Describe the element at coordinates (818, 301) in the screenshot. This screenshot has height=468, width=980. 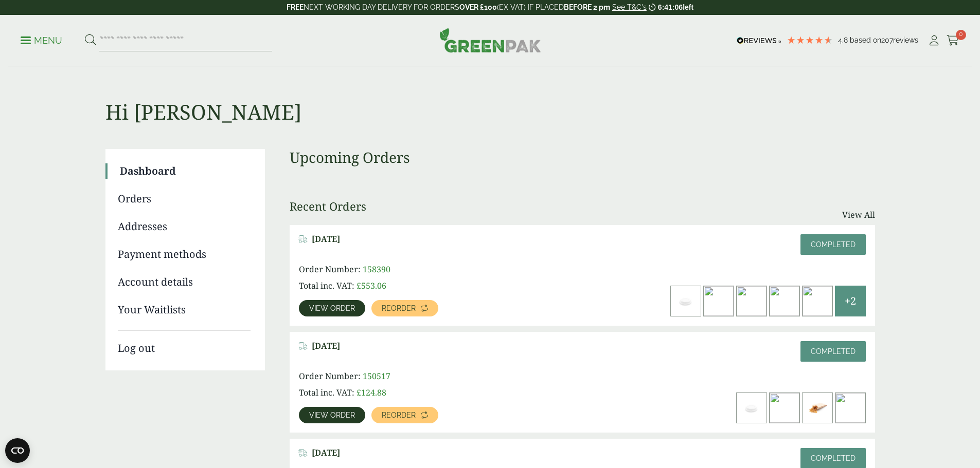
I see `img: 2320027-Bagasse-Lunch-Box-9x622-open-with-food-300x200.jpg` at that location.